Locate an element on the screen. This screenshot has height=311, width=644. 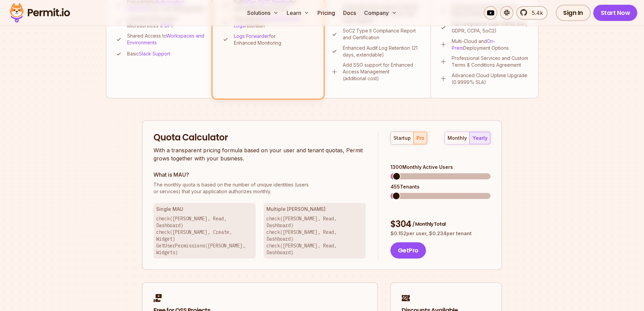
a: Logs Forwarder is located at coordinates (252, 36).